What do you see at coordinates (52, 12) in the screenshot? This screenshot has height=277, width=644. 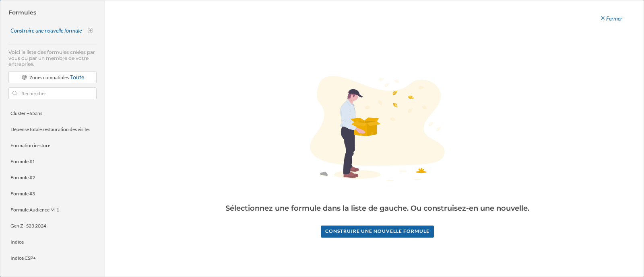 I see `h4: Formules` at bounding box center [52, 12].